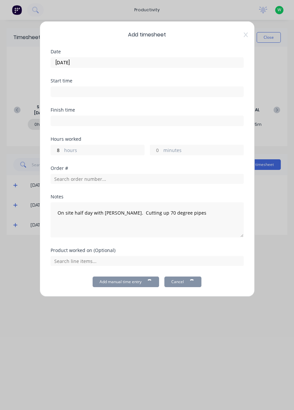 The height and width of the screenshot is (410, 294). Describe the element at coordinates (147, 168) in the screenshot. I see `div: Order #` at that location.